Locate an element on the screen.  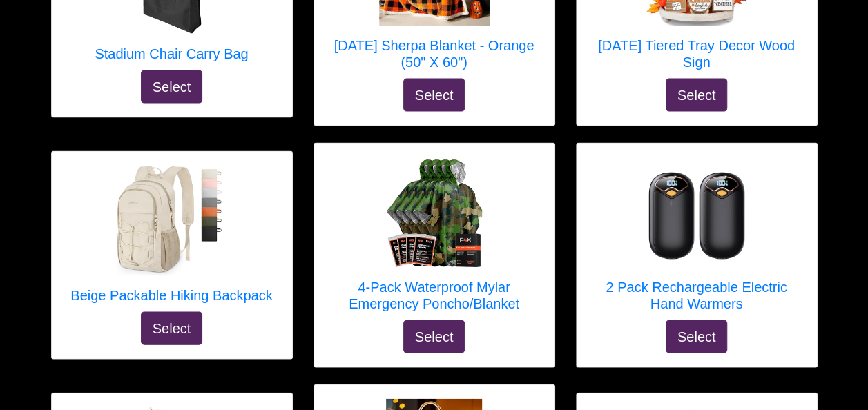
h5: Stadium Chair Carry Bag is located at coordinates (171, 53).